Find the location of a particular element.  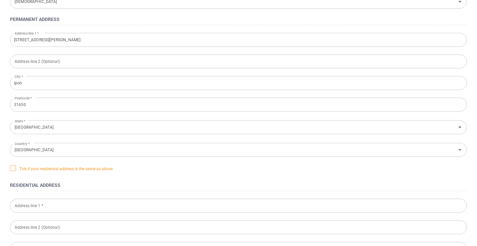

label: Address line 1 * is located at coordinates (27, 33).